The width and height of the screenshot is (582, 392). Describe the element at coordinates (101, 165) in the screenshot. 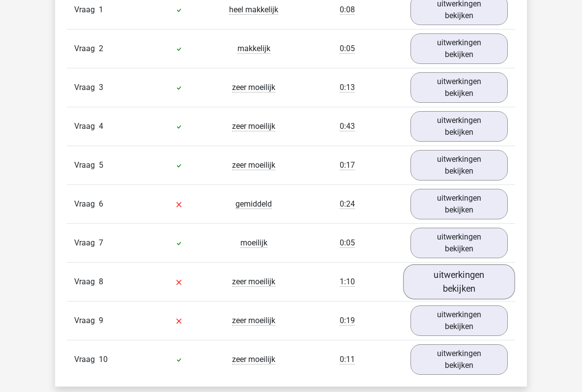

I see `span: 5` at that location.